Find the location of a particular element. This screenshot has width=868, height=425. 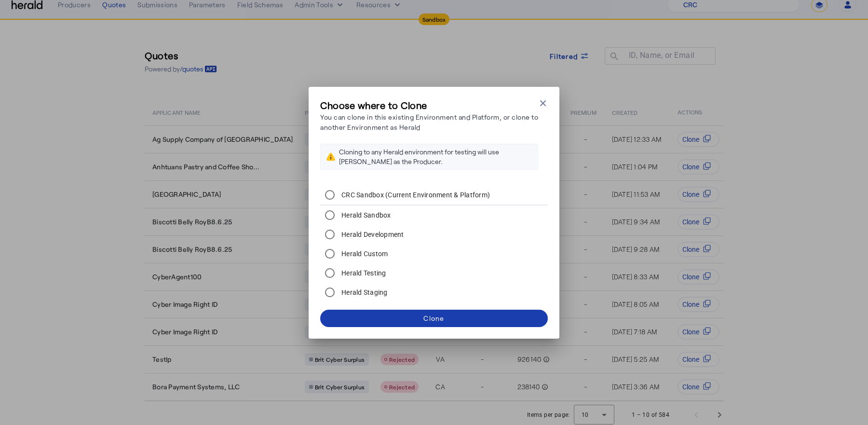

label: Herald Development is located at coordinates (372, 234).